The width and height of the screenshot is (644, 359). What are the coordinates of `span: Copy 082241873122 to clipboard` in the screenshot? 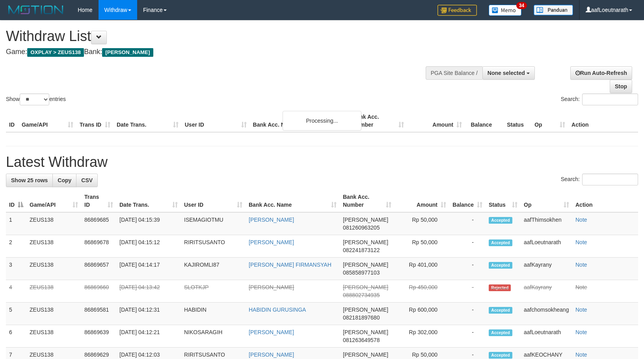 It's located at (361, 250).